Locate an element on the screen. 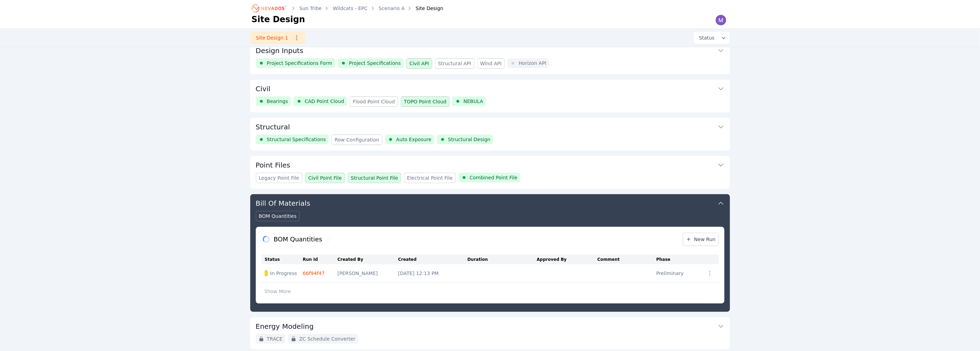 Image resolution: width=980 pixels, height=351 pixels. button: Bill Of Materials is located at coordinates (490, 202).